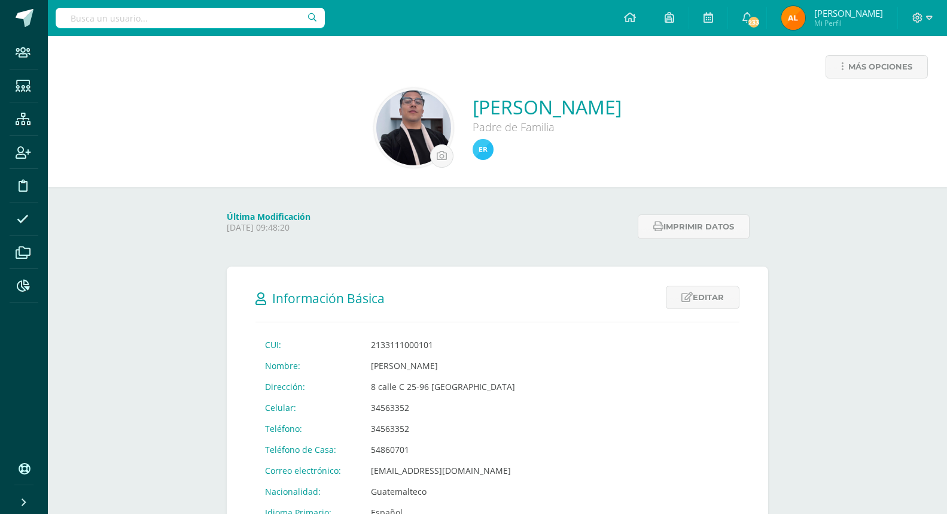 The image size is (947, 514). What do you see at coordinates (329, 298) in the screenshot?
I see `span: Información Básica` at bounding box center [329, 298].